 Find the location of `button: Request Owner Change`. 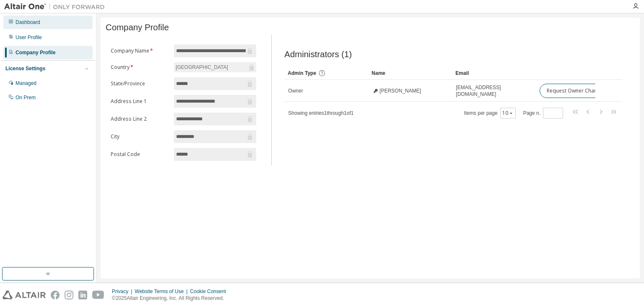

button: Request Owner Change is located at coordinates (575, 91).